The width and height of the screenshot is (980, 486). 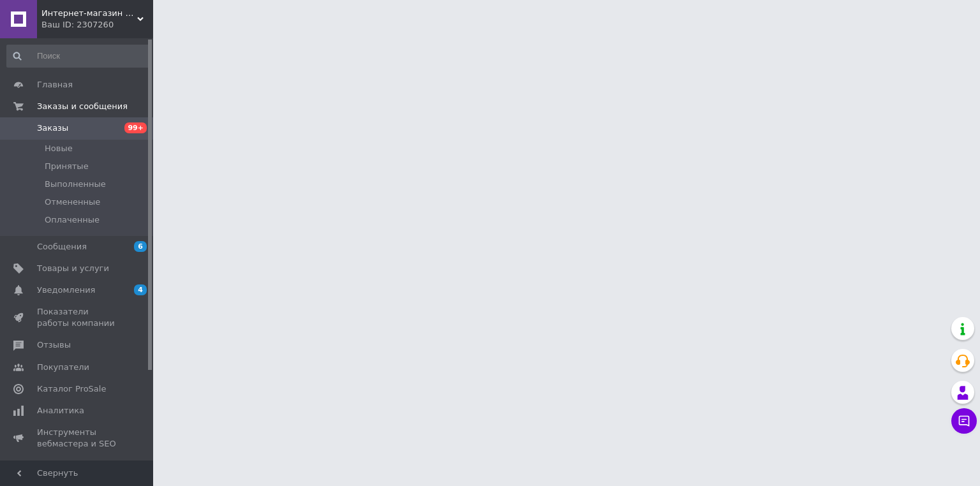 I want to click on span: Уведомления, so click(x=66, y=290).